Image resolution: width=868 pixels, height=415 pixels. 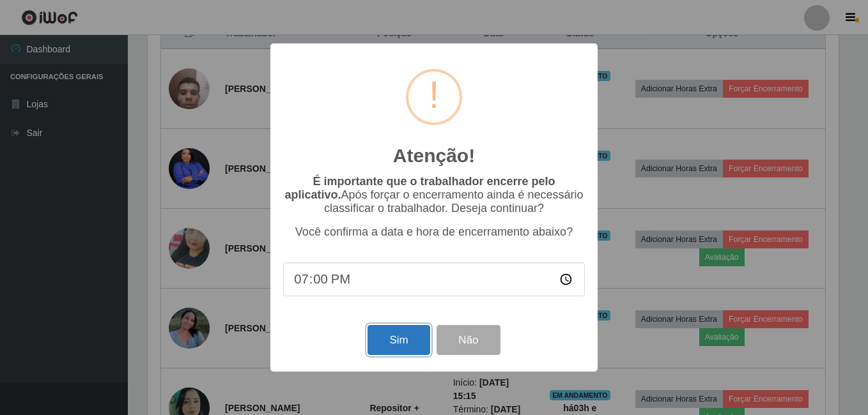 What do you see at coordinates (434, 232) in the screenshot?
I see `p: Você confirma a data e hora de encerramento abaixo?` at bounding box center [434, 232].